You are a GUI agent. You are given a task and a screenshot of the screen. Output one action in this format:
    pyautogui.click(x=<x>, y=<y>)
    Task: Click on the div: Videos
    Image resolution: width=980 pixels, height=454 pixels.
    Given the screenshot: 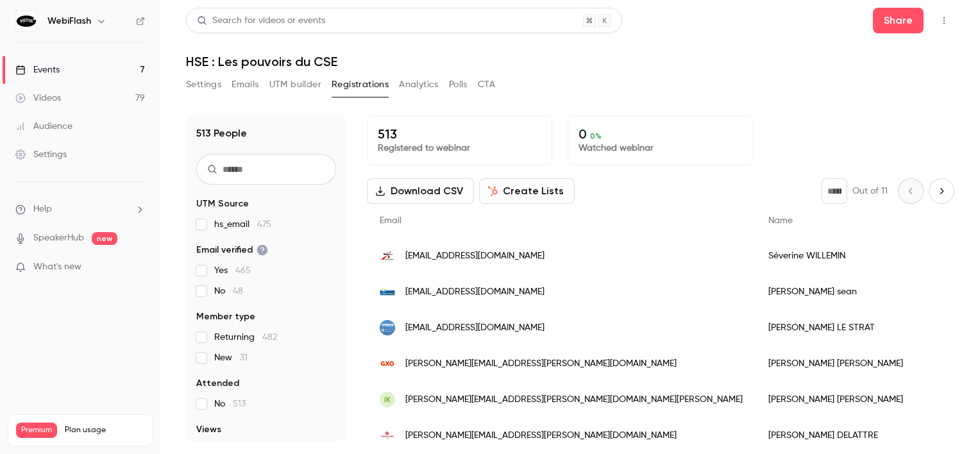 What is the action you would take?
    pyautogui.click(x=38, y=98)
    